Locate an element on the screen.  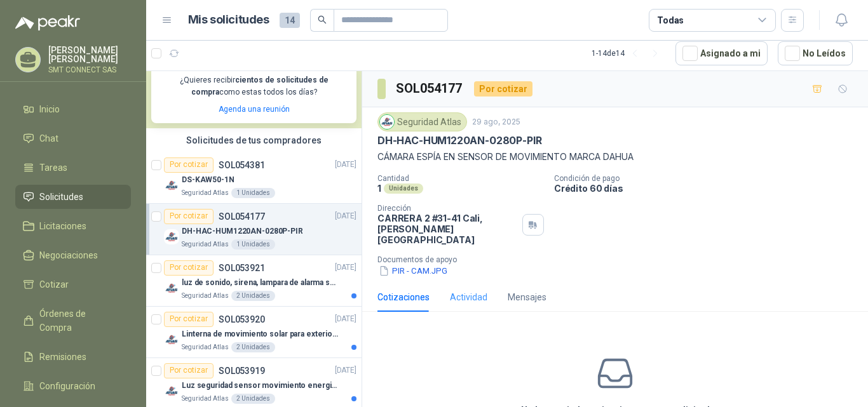
h1: Mis solicitudes is located at coordinates (228, 20).